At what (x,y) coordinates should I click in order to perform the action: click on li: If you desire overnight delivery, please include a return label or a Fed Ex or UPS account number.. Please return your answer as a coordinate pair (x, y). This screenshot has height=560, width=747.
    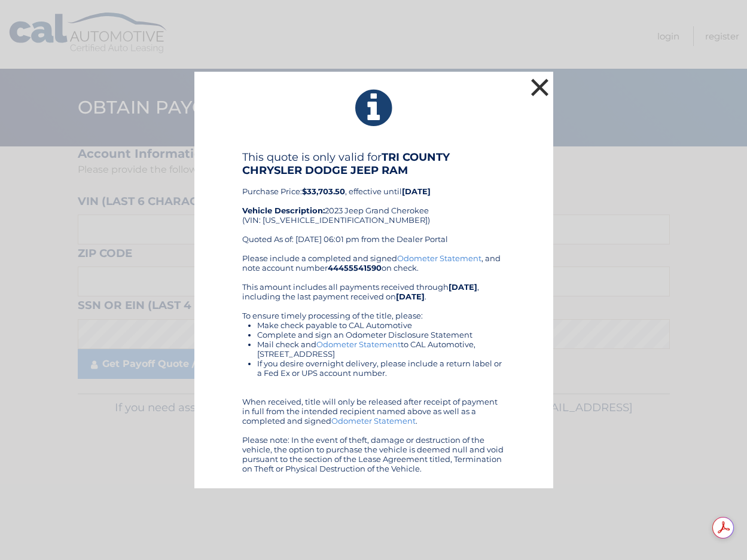
    Looking at the image, I should click on (381, 368).